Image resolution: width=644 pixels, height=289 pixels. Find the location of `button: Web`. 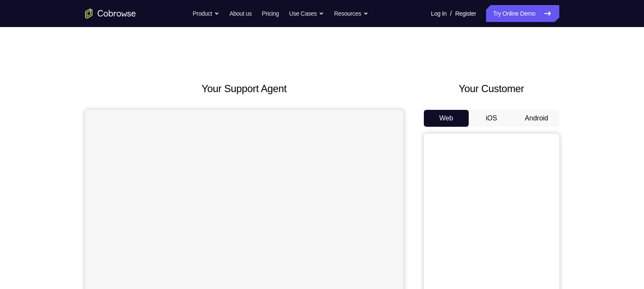

button: Web is located at coordinates (446, 118).